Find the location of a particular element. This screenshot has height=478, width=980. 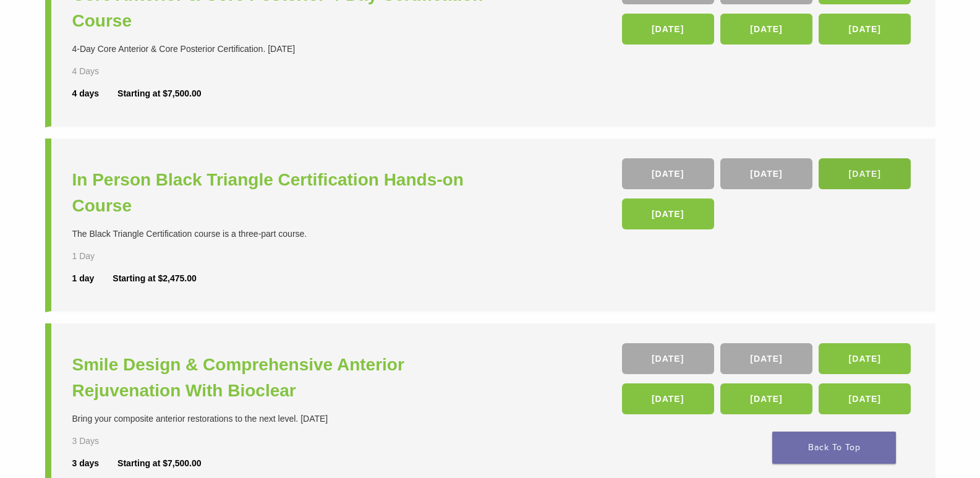

a: Back To Top is located at coordinates (834, 448).